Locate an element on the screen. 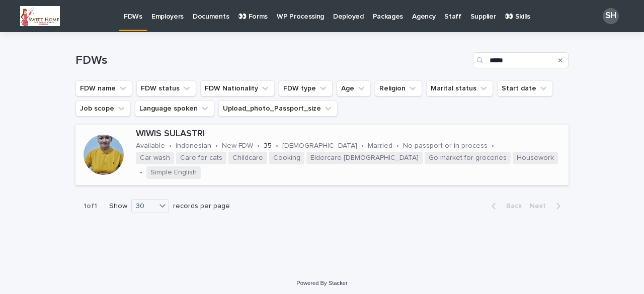 This screenshot has width=644, height=294. p: 1 of 1 is located at coordinates (90, 206).